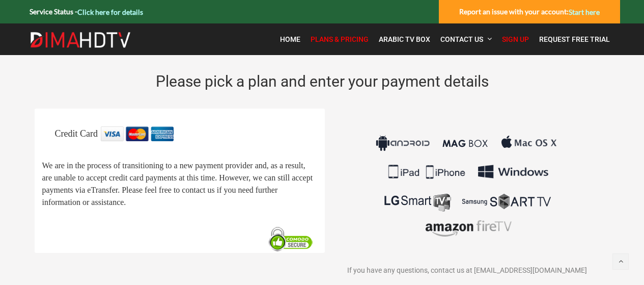  Describe the element at coordinates (340, 39) in the screenshot. I see `a: Plans & Pricing` at that location.